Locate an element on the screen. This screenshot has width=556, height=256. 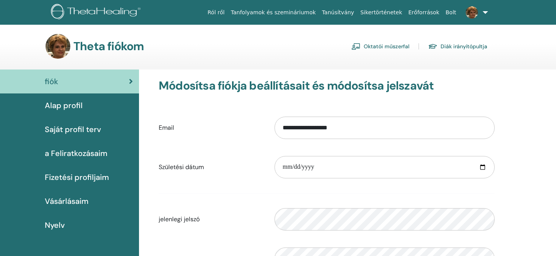
a: Erőforrások is located at coordinates (424, 12).